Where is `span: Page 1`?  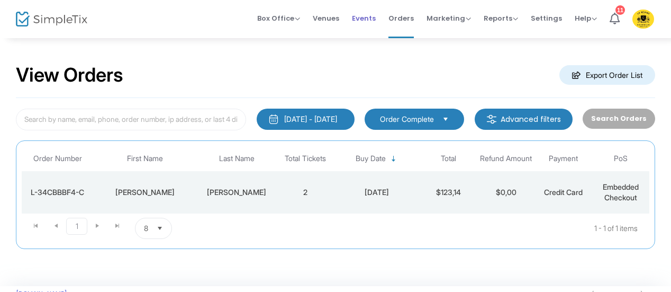 span: Page 1 is located at coordinates (77, 226).